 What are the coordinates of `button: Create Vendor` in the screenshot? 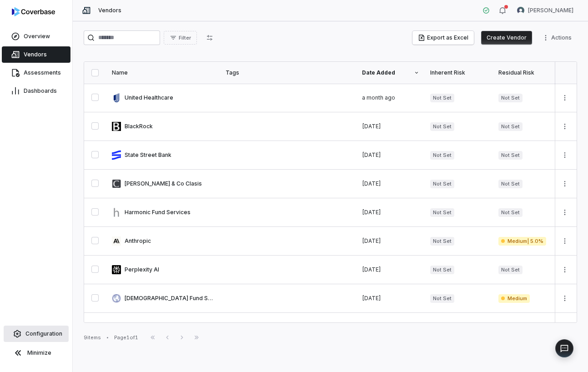 It's located at (506, 38).